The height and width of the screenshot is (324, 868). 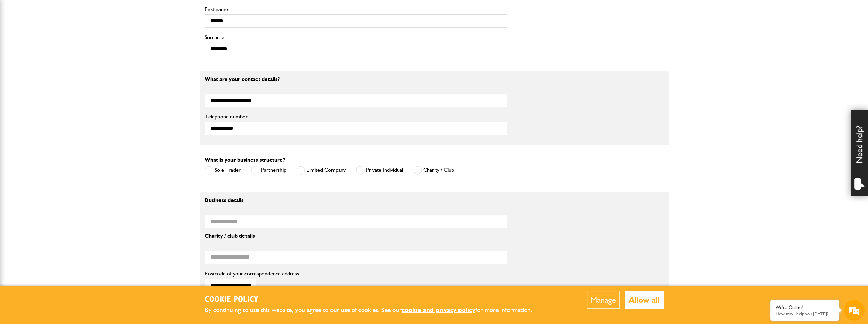 What do you see at coordinates (268, 170) in the screenshot?
I see `label: Partnership` at bounding box center [268, 170].